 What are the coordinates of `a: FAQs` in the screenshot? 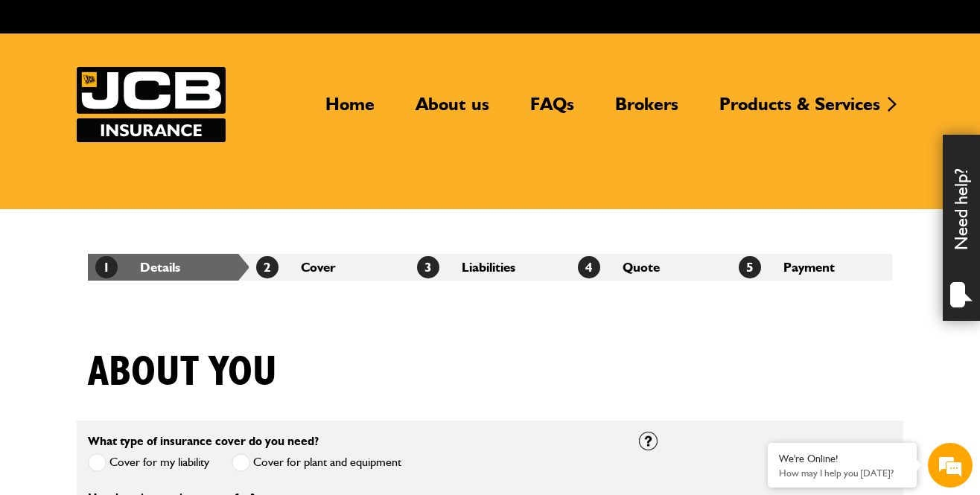 It's located at (552, 110).